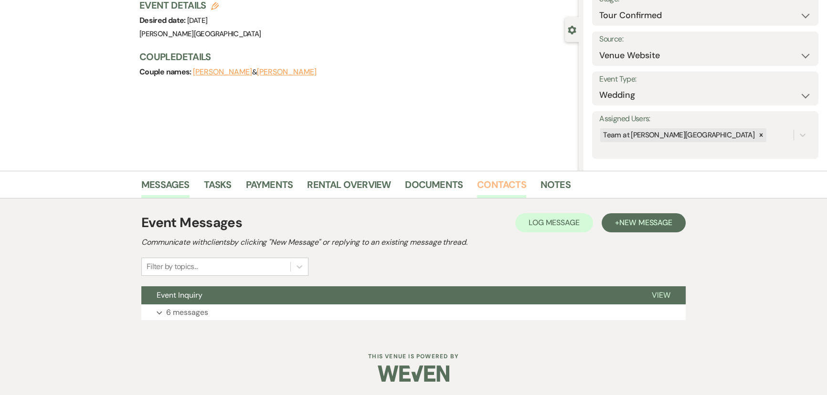 Image resolution: width=827 pixels, height=395 pixels. What do you see at coordinates (163, 20) in the screenshot?
I see `span: Desired date:` at bounding box center [163, 20].